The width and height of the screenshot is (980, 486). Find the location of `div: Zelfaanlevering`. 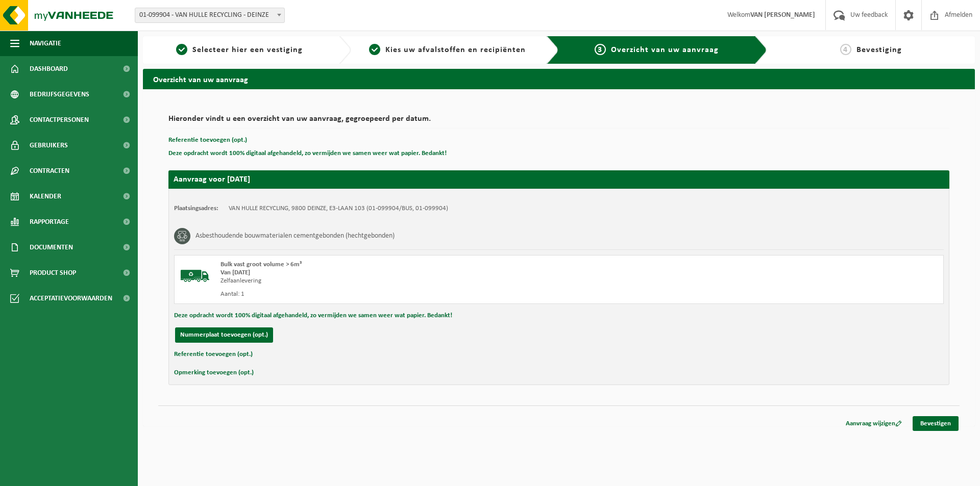

div: Zelfaanlevering is located at coordinates (409, 281).